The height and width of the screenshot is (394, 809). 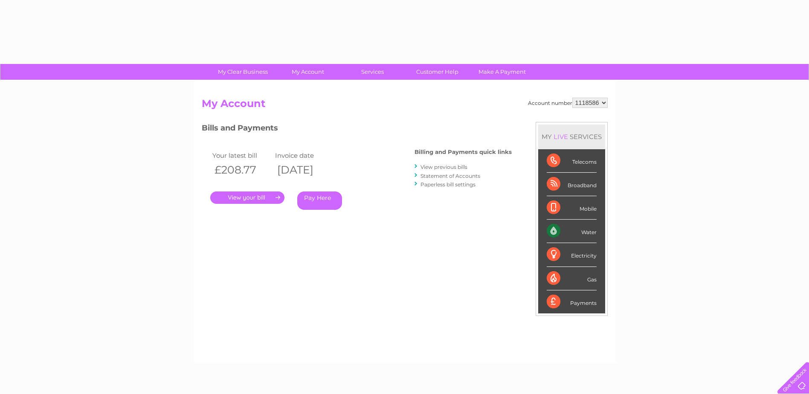 What do you see at coordinates (372, 72) in the screenshot?
I see `a: Services` at bounding box center [372, 72].